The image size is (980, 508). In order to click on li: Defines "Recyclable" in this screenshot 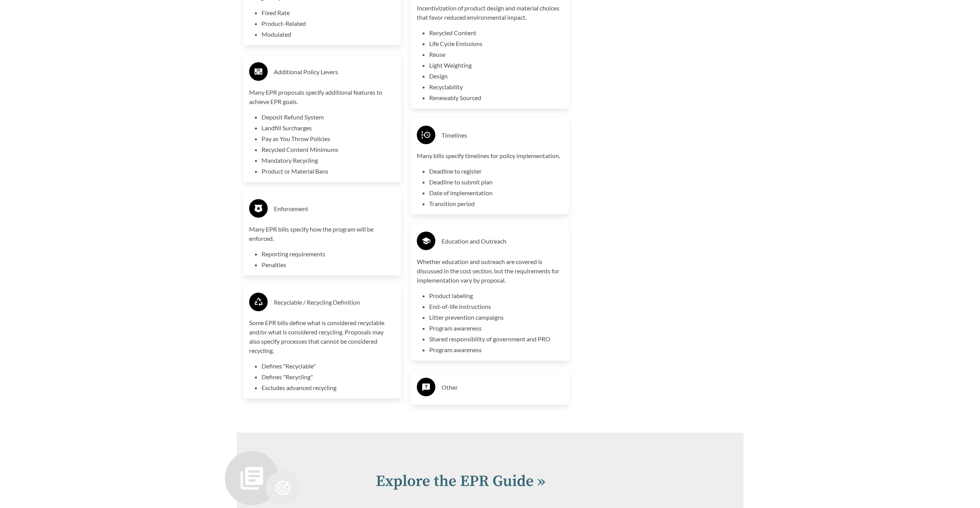, I will do `click(329, 366)`.